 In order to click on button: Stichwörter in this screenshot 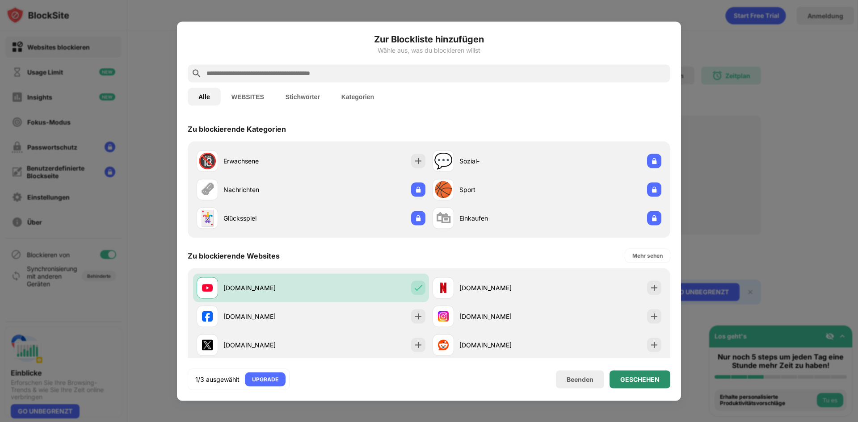, I will do `click(303, 97)`.